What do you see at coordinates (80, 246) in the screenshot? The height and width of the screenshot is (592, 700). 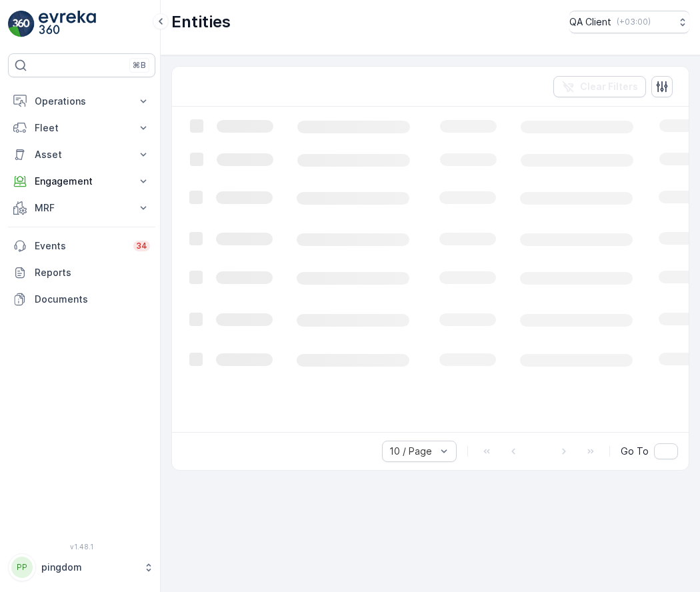 I see `p: Events` at bounding box center [80, 246].